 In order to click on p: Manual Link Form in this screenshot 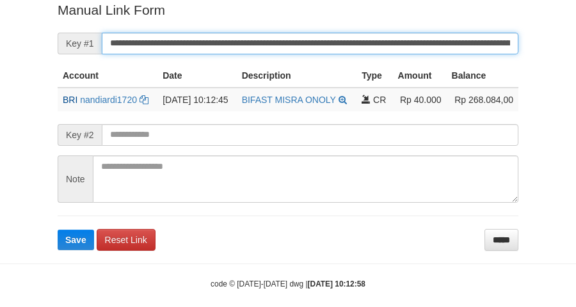, I will do `click(288, 10)`.